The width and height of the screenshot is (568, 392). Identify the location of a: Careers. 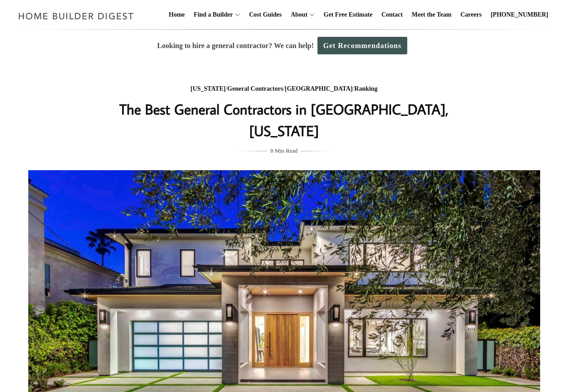
(471, 15).